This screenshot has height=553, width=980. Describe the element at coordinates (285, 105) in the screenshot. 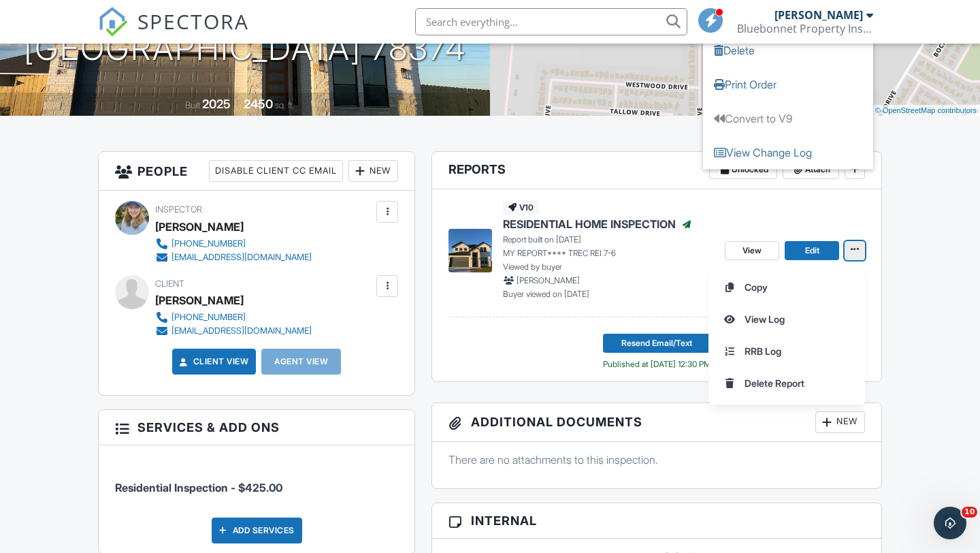

I see `span: sq. ft.` at that location.